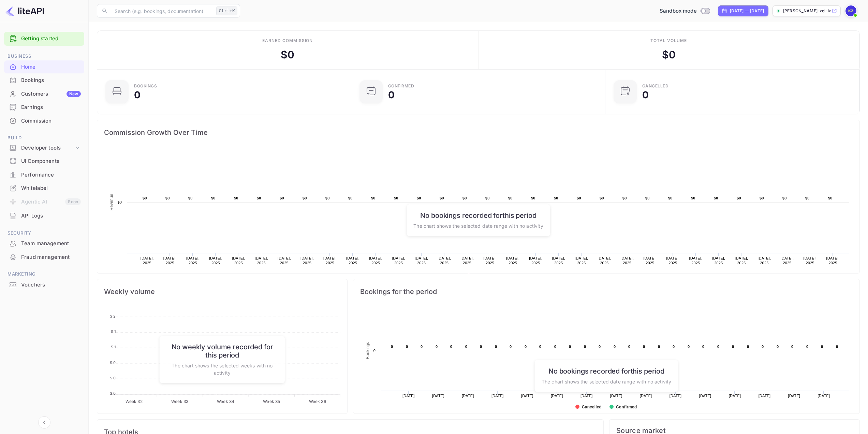  I want to click on div: Whitelabel, so click(51, 188).